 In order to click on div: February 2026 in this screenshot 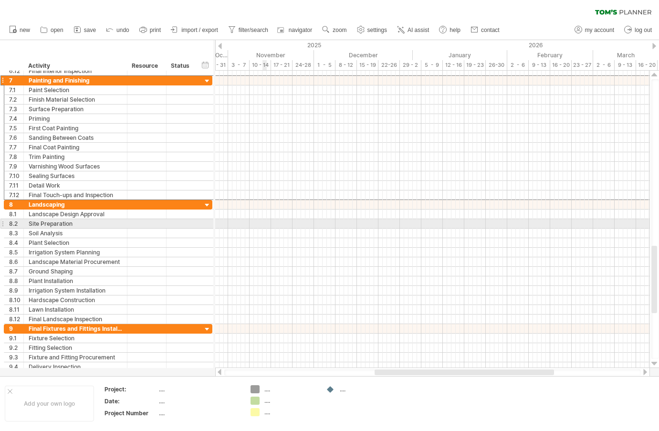, I will do `click(551, 55)`.